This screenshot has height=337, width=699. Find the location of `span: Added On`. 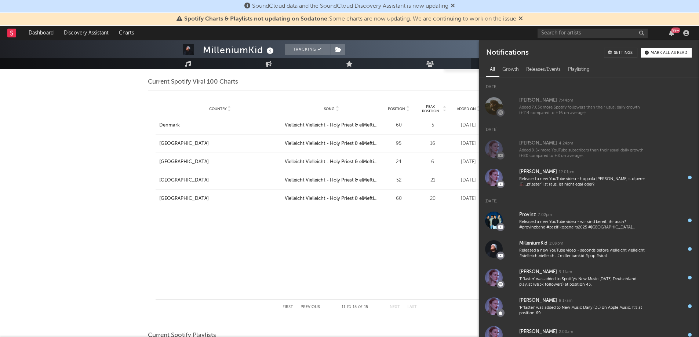

span: Added On is located at coordinates (466, 109).